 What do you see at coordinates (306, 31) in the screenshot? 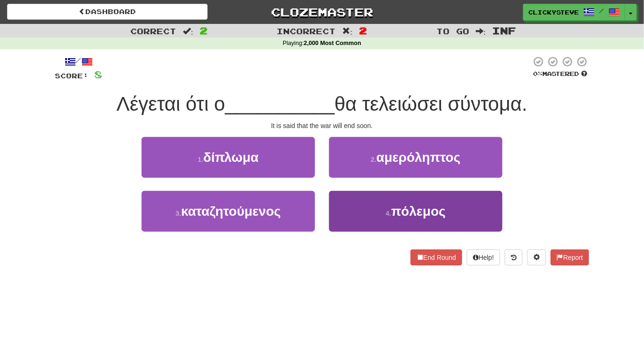
I see `span: Incorrect` at bounding box center [306, 31].